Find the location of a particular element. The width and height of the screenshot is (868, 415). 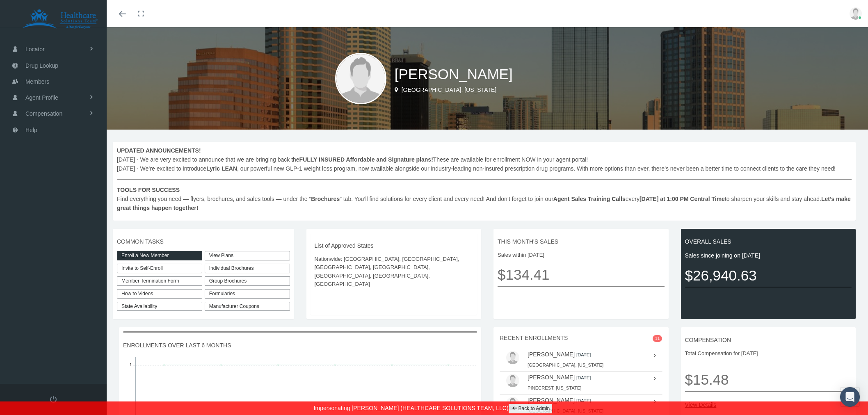

b: FULLY INSURED Affordable and Signature plans! is located at coordinates (366, 159).